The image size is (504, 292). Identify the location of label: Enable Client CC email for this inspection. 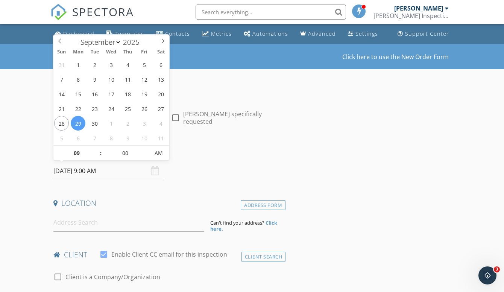
(169, 254).